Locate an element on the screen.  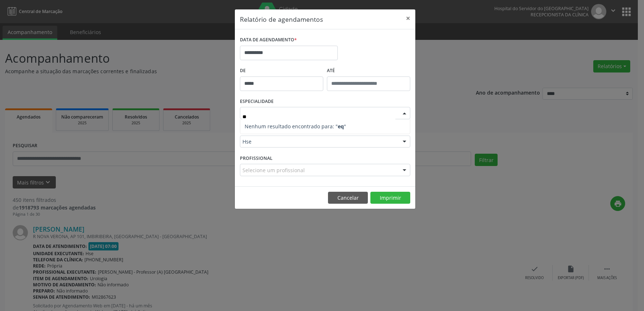
button: Close is located at coordinates (408, 18).